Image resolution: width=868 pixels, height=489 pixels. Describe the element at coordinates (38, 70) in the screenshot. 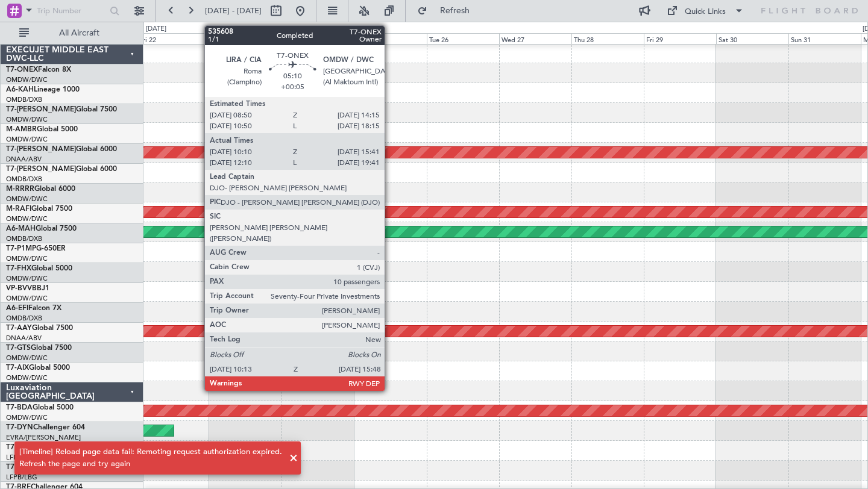

I see `a: T7-ONEXFalcon 8X` at that location.